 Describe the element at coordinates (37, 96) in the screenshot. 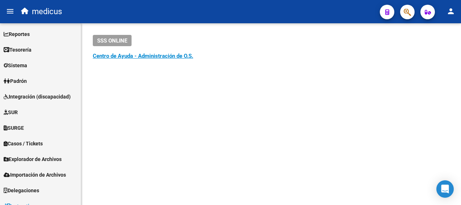

I see `span: Integración (discapacidad)` at that location.